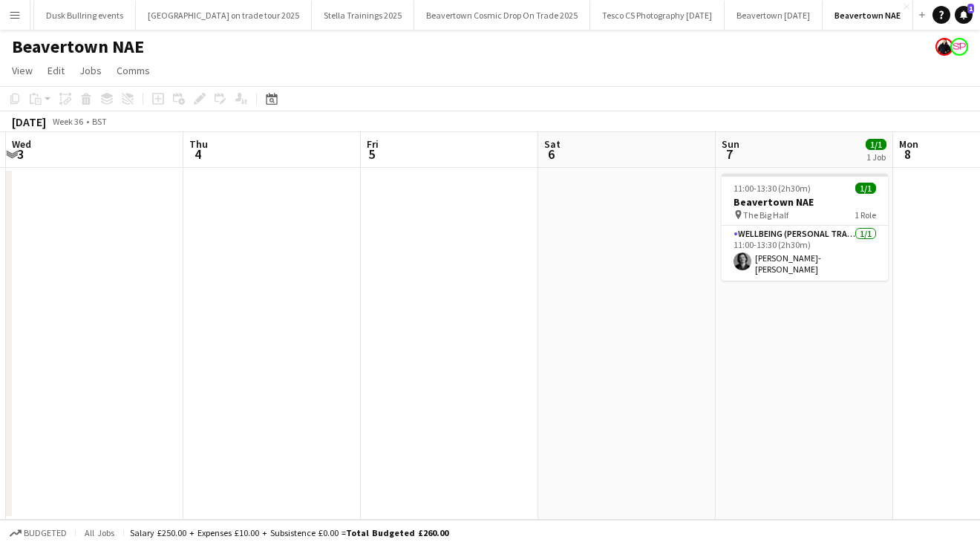  I want to click on button: Beavertown Cosmic Drop On Trade 2025, so click(502, 15).